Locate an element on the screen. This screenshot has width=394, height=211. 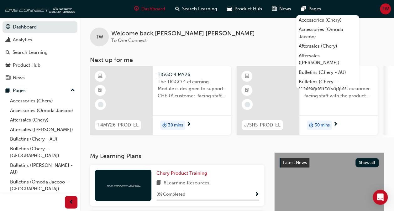
a: Dashboard is located at coordinates (40, 27).